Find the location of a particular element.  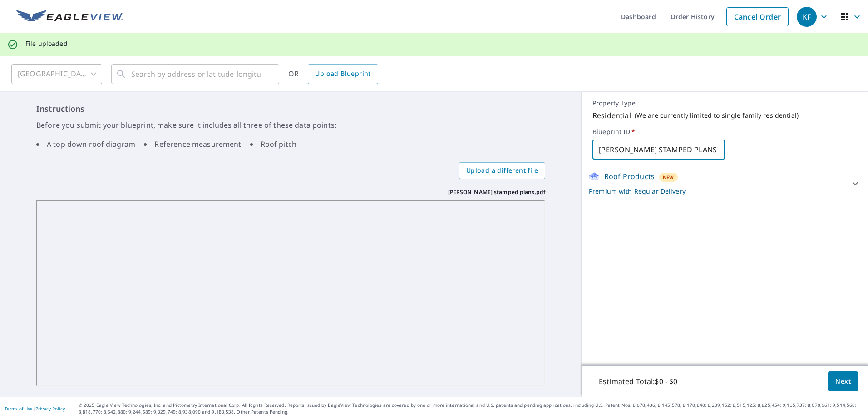

p: Roof Products is located at coordinates (629, 176).